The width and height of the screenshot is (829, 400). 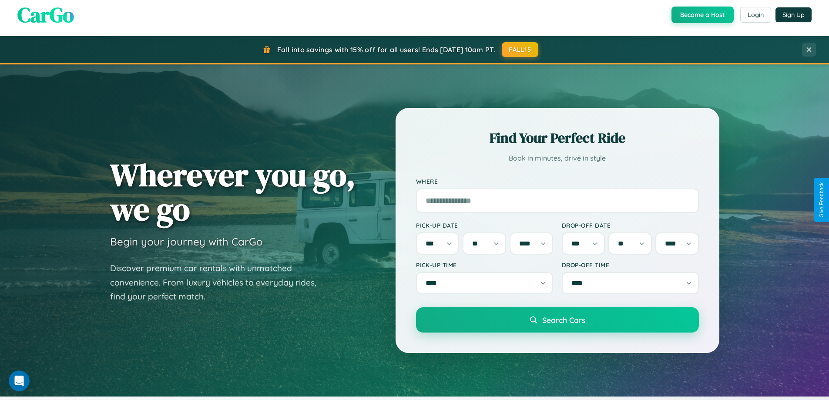 What do you see at coordinates (563, 320) in the screenshot?
I see `span: Search Cars` at bounding box center [563, 320].